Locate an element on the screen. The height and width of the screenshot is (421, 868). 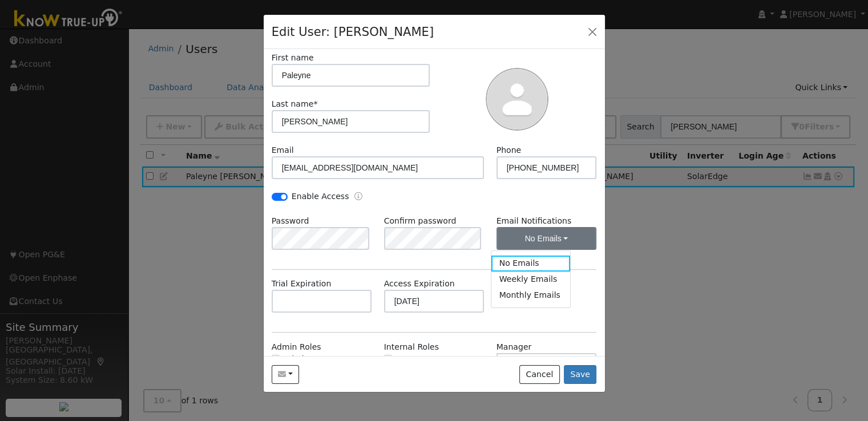
input: Admin is located at coordinates (275, 359).